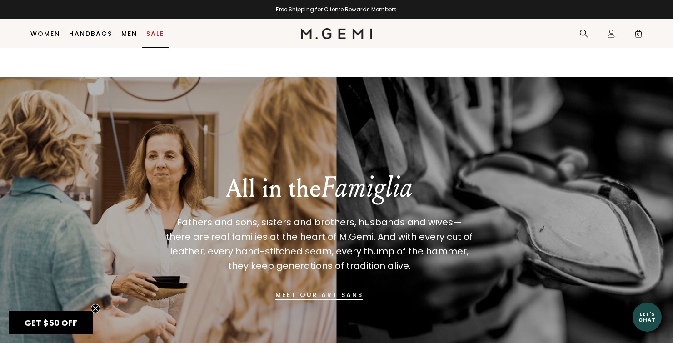  I want to click on div: GET $50 OFFClose teaser, so click(51, 323).